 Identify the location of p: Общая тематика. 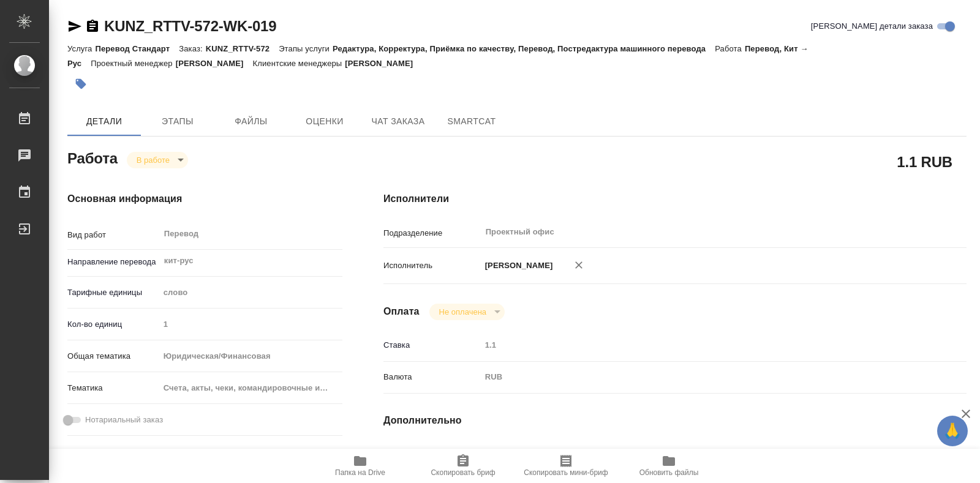
(113, 357).